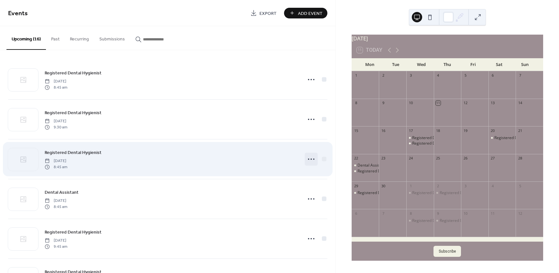 The height and width of the screenshot is (273, 559). Describe the element at coordinates (421, 65) in the screenshot. I see `div: Wed` at that location.